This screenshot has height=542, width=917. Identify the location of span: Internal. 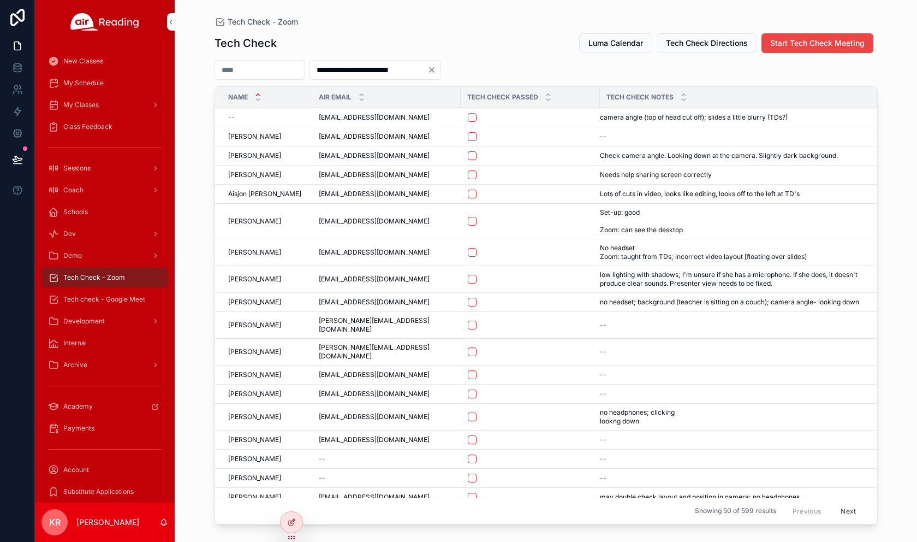
(75, 343).